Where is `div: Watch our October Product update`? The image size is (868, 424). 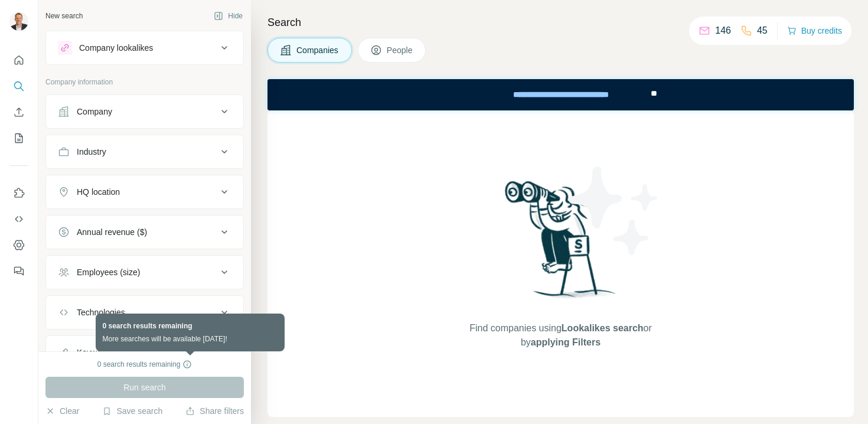 div: Watch our October Product update is located at coordinates (293, 15).